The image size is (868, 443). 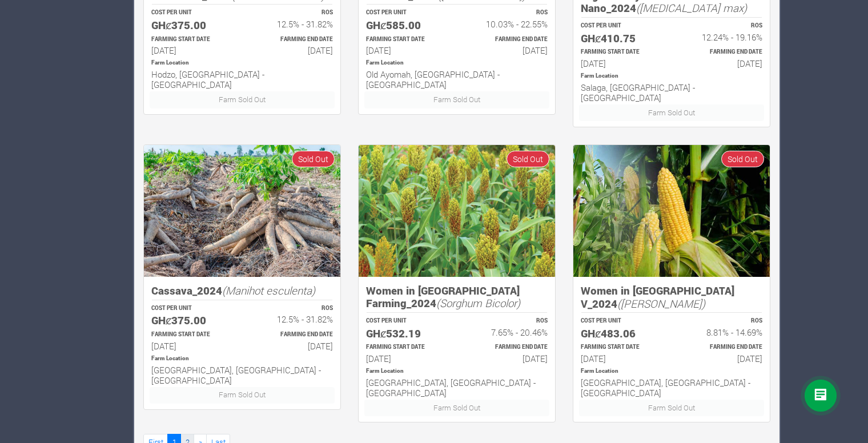 What do you see at coordinates (406, 25) in the screenshot?
I see `h5: GHȼ585.00` at bounding box center [406, 25].